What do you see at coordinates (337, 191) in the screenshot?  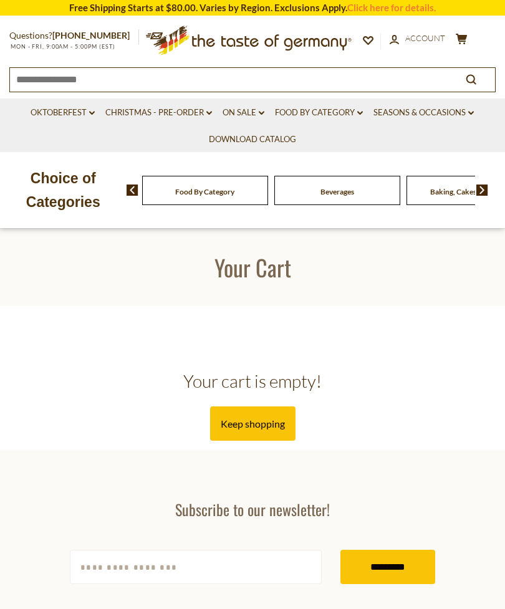 I see `span: Beverages` at bounding box center [337, 191].